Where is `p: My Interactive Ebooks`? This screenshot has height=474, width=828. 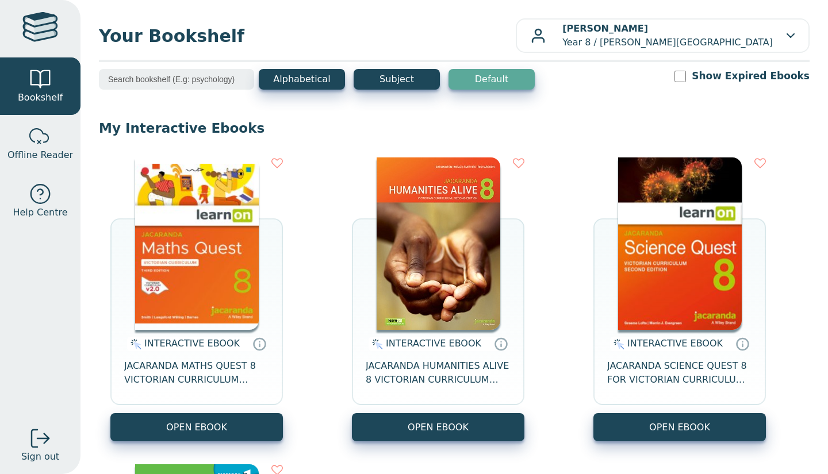
p: My Interactive Ebooks is located at coordinates (454, 128).